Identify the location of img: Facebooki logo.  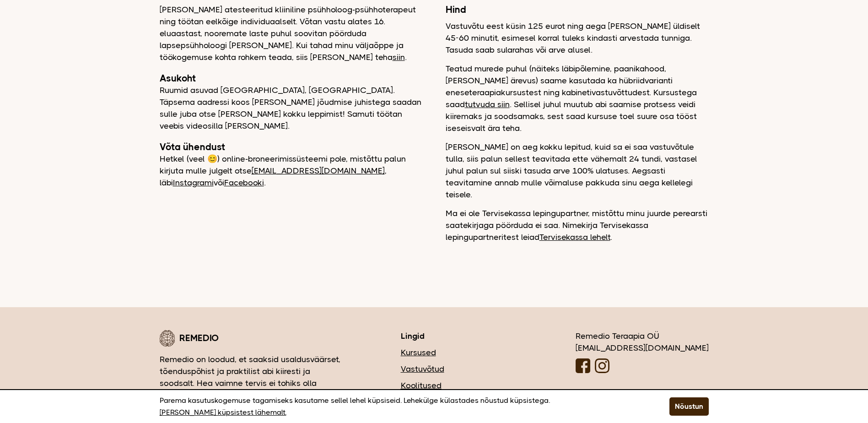
(583, 366).